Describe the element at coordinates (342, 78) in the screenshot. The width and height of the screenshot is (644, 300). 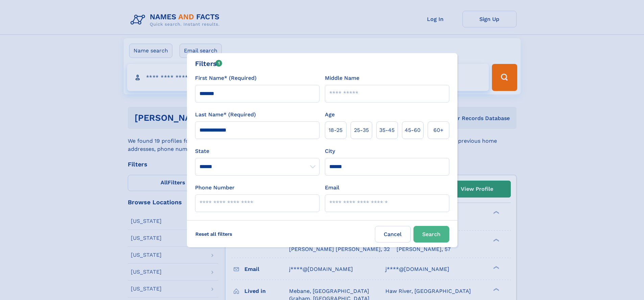
I see `label: Middle Name` at that location.